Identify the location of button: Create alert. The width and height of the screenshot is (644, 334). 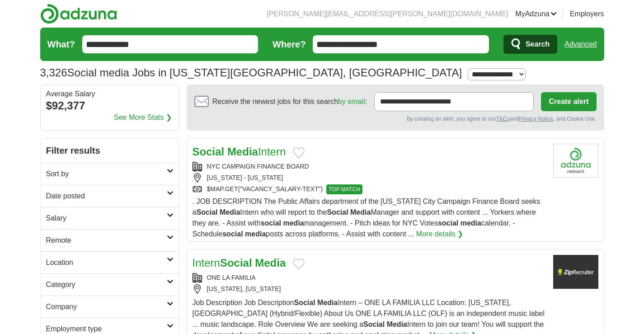
(568, 102).